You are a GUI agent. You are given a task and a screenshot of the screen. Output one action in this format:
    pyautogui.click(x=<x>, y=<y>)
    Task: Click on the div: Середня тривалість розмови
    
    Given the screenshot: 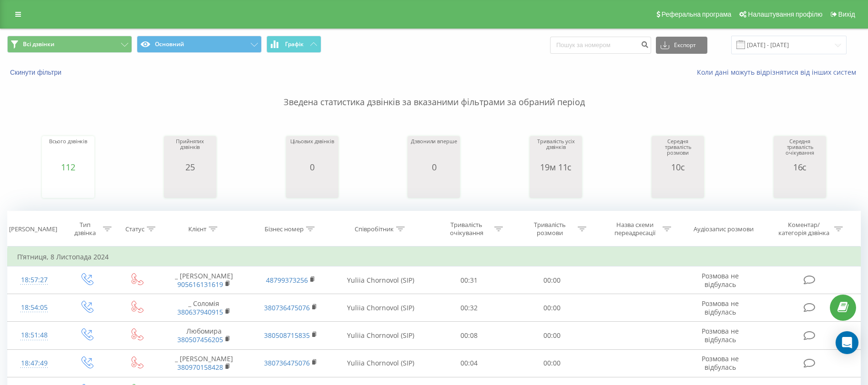 What is the action you would take?
    pyautogui.click(x=678, y=150)
    